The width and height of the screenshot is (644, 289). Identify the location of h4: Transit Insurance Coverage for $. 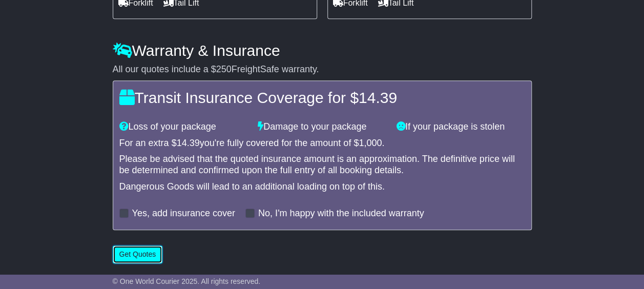
(322, 97).